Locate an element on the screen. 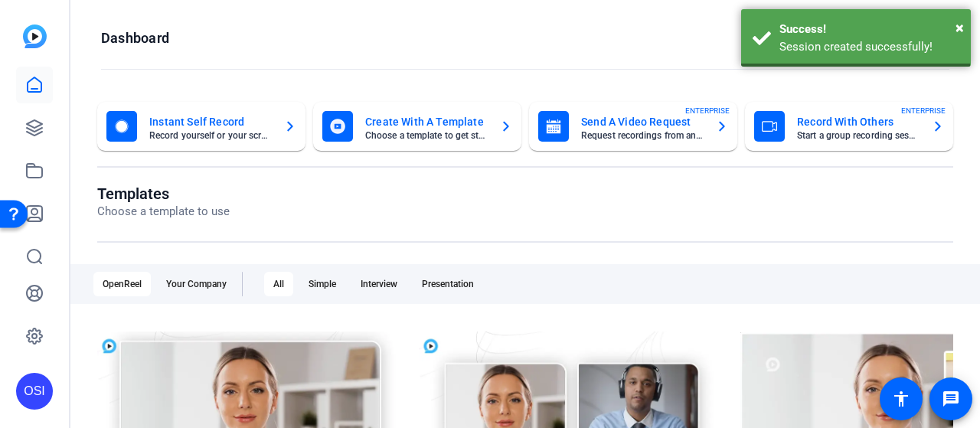  div: Your Company is located at coordinates (196, 284).